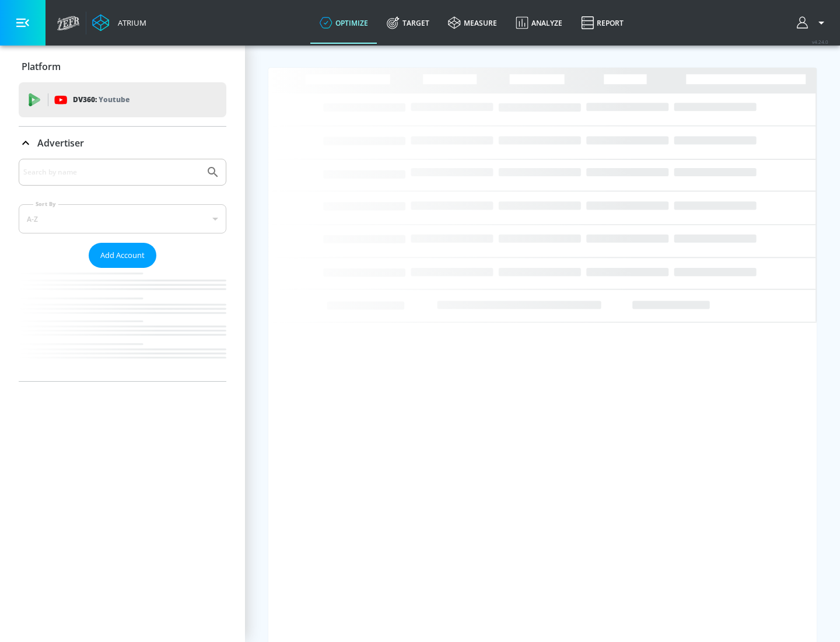 The height and width of the screenshot is (642, 840). I want to click on p: Youtube, so click(114, 99).